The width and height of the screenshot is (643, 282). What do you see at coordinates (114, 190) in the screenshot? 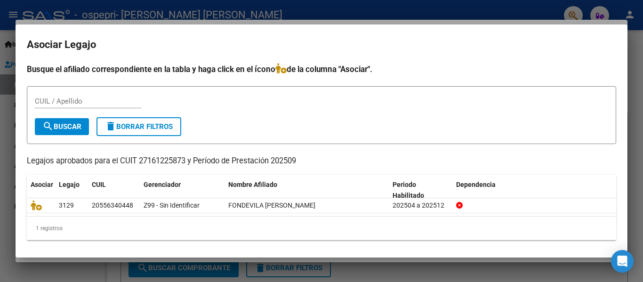
I see `datatable-header-cell: CUIL` at bounding box center [114, 190].